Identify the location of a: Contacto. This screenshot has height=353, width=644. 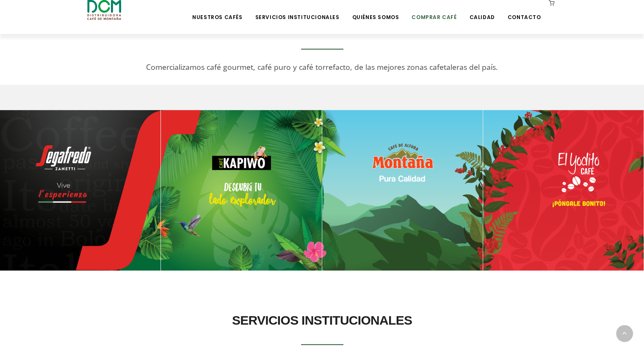
(524, 11).